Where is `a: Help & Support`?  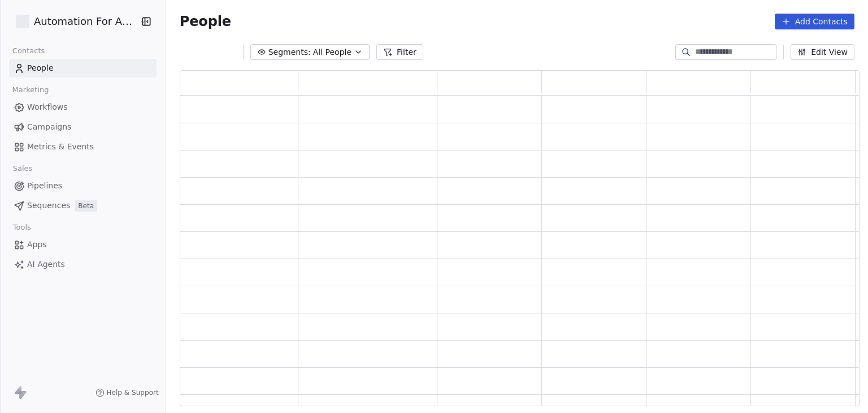
a: Help & Support is located at coordinates (127, 393).